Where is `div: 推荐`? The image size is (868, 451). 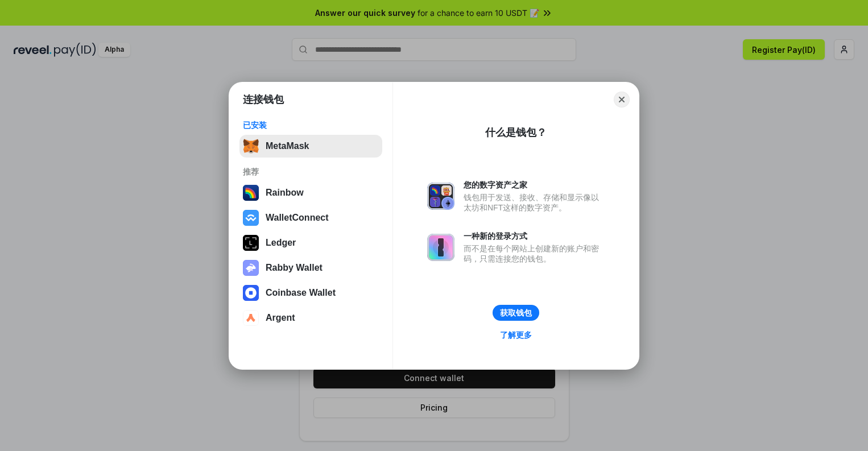
div: 推荐 is located at coordinates (311, 172).